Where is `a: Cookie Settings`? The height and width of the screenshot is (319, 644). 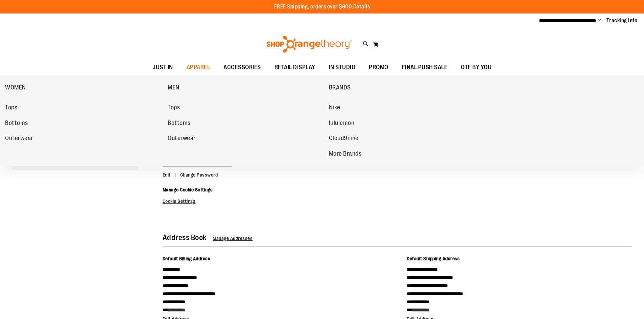 a: Cookie Settings is located at coordinates (179, 201).